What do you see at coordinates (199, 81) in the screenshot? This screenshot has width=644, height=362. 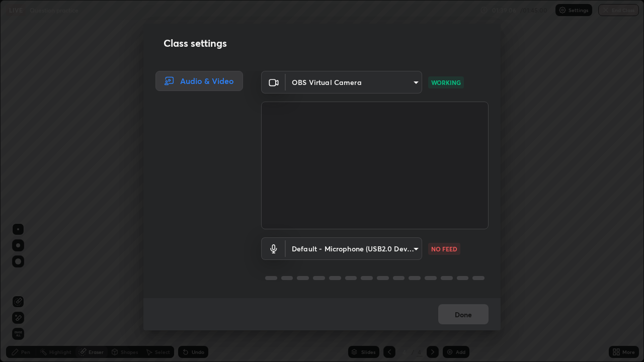 I see `div: Audio & Video` at bounding box center [199, 81].